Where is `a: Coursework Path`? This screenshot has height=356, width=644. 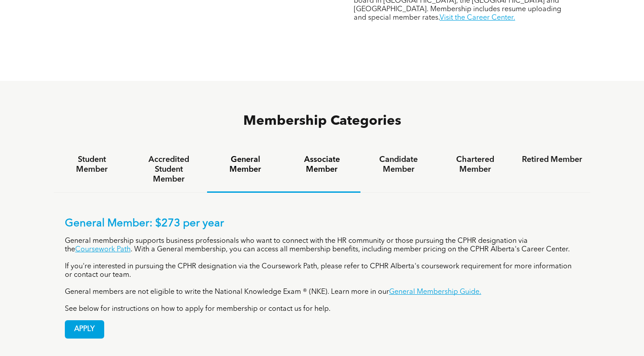 a: Coursework Path is located at coordinates (103, 250).